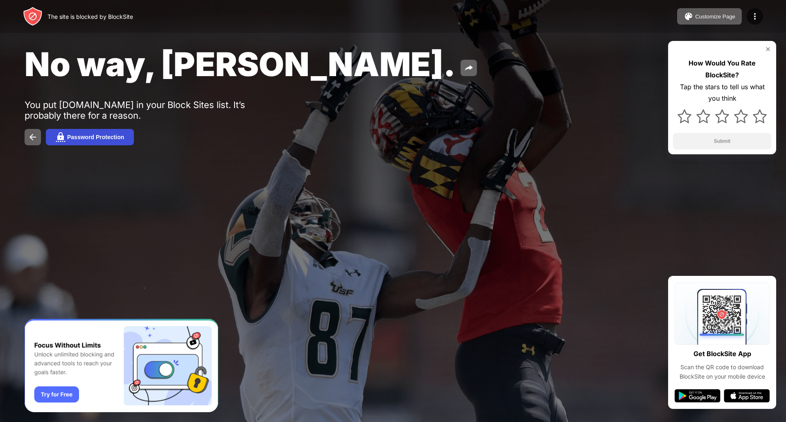 This screenshot has height=422, width=786. Describe the element at coordinates (61, 137) in the screenshot. I see `img: password.svg` at that location.